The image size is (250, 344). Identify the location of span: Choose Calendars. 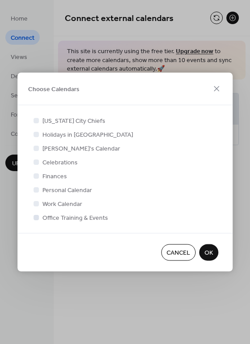
(54, 89).